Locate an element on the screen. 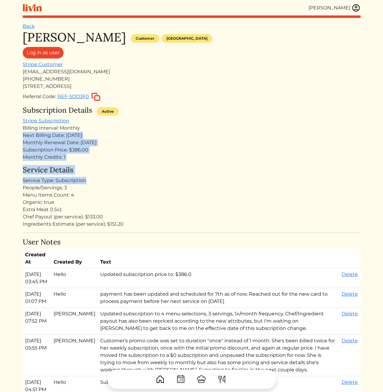 The height and width of the screenshot is (392, 383). h4: Service Details is located at coordinates (192, 170).